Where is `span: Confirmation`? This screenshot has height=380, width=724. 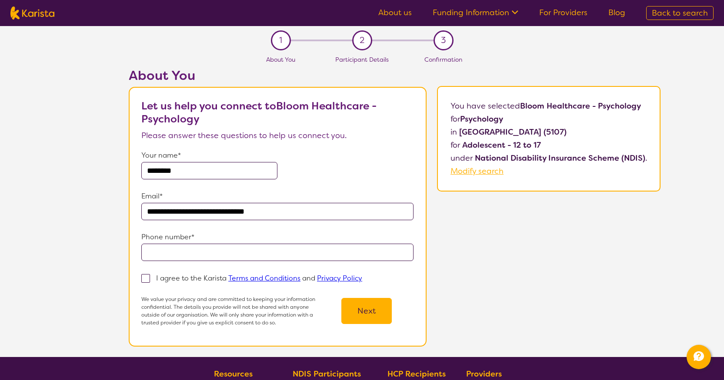 span: Confirmation is located at coordinates (443, 60).